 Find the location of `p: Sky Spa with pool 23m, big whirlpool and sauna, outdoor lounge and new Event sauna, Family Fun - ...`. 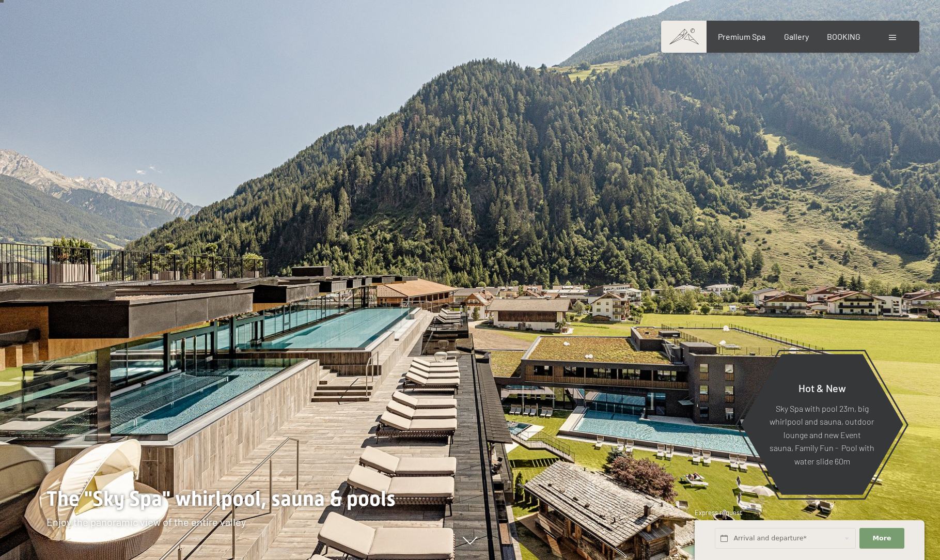

p: Sky Spa with pool 23m, big whirlpool and sauna, outdoor lounge and new Event sauna, Family Fun - ... is located at coordinates (822, 435).